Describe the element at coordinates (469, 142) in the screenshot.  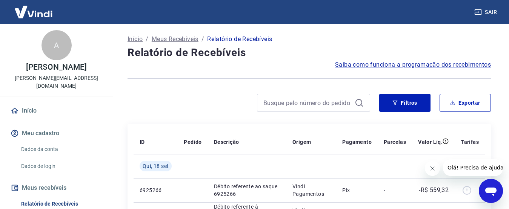
I see `p: Tarifas` at that location.